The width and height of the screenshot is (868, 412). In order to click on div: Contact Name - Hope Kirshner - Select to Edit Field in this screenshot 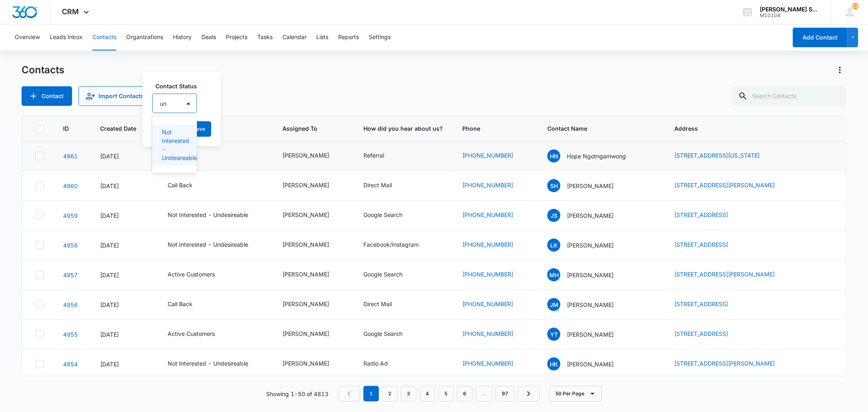, I will do `click(588, 363)`.